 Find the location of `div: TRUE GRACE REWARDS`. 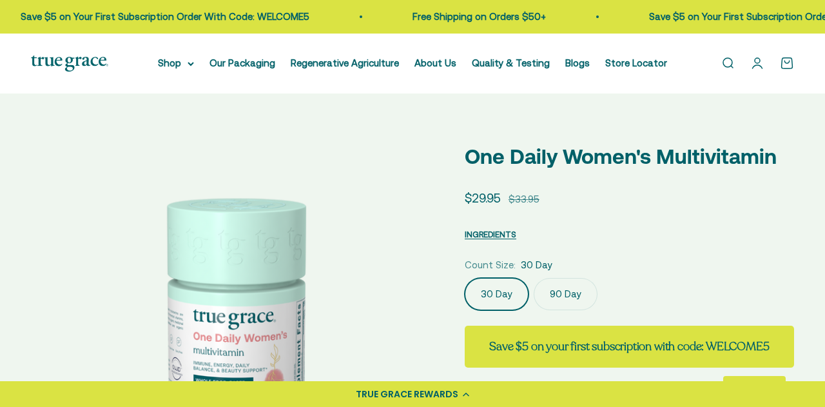

div: TRUE GRACE REWARDS is located at coordinates (407, 394).